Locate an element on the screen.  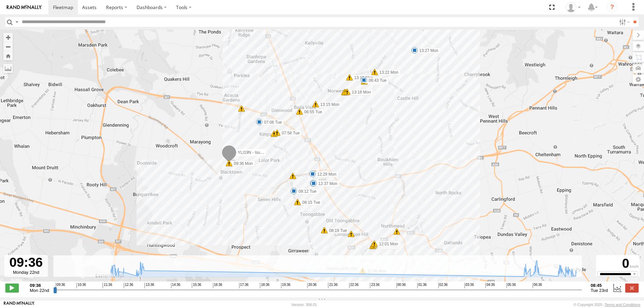
div: Version: 308.01 is located at coordinates (304, 304).